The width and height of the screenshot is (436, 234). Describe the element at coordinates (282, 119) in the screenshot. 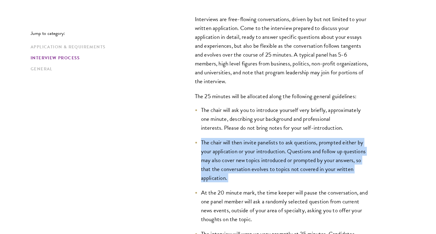

I see `li: The chair will ask you to introduce yourself very briefly, approximately one minute, describing y...` at that location.